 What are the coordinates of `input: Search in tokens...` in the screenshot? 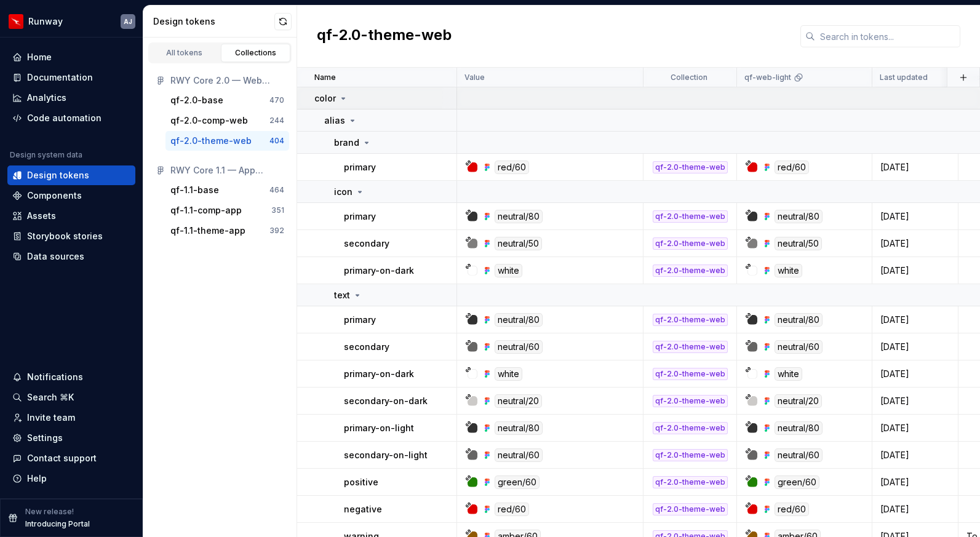 It's located at (887, 36).